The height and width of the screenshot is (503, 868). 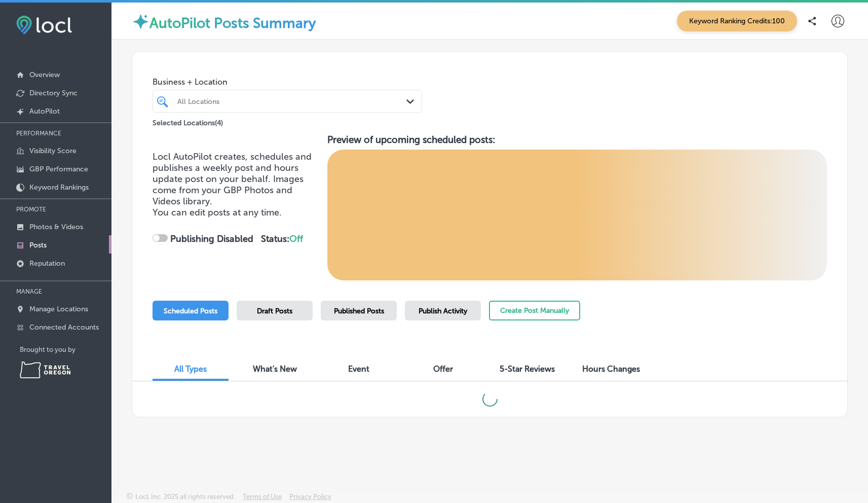 I want to click on p: Manage Locations, so click(x=59, y=309).